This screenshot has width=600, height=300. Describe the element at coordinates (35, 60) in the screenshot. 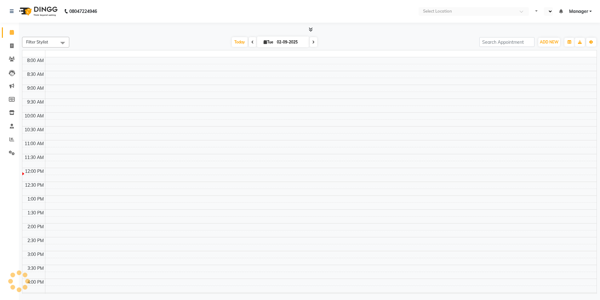

I see `div: 8:00 AM` at that location.